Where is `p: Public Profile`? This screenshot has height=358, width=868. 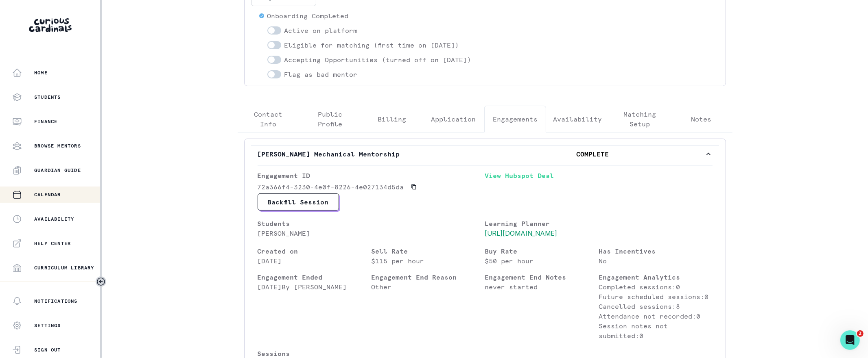 p: Public Profile is located at coordinates (330, 119).